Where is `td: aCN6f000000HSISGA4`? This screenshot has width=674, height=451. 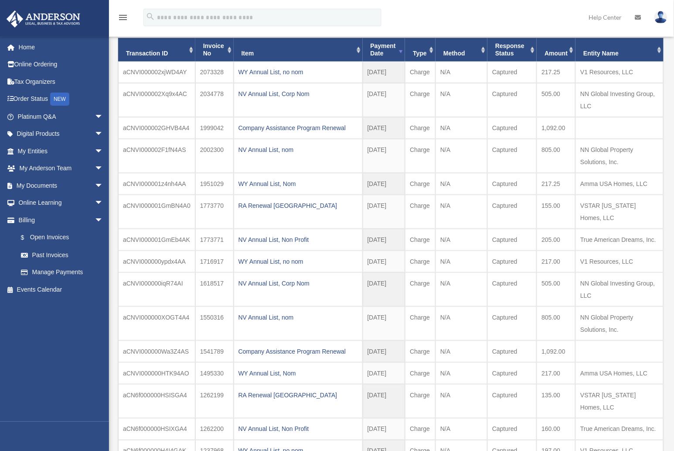 td: aCN6f000000HSISGA4 is located at coordinates (157, 401).